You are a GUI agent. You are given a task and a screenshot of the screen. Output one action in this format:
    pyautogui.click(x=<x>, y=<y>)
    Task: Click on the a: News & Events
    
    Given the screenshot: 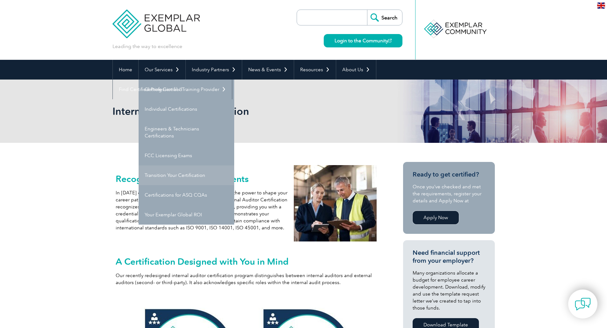 What is the action you would take?
    pyautogui.click(x=268, y=70)
    